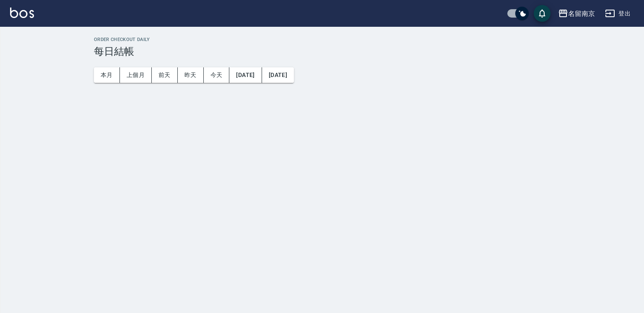  What do you see at coordinates (364, 39) in the screenshot?
I see `h2: Order checkout daily` at bounding box center [364, 39].